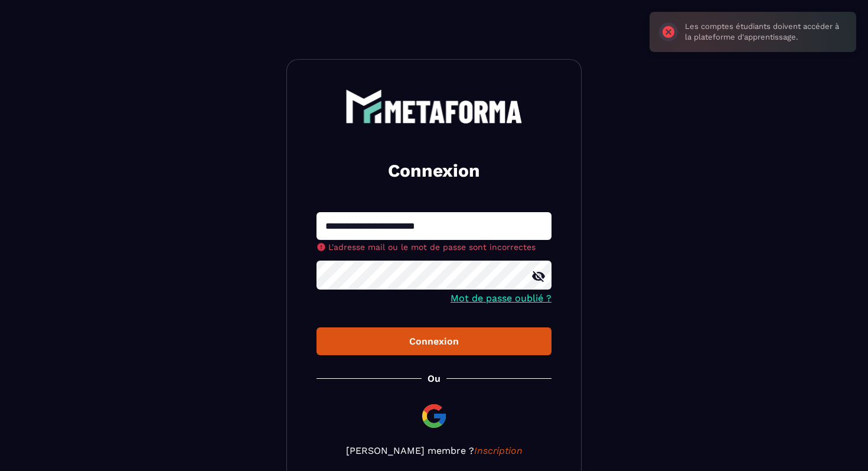 The image size is (868, 471). What do you see at coordinates (501, 298) in the screenshot?
I see `a: Mot de passe oublié ?` at bounding box center [501, 298].